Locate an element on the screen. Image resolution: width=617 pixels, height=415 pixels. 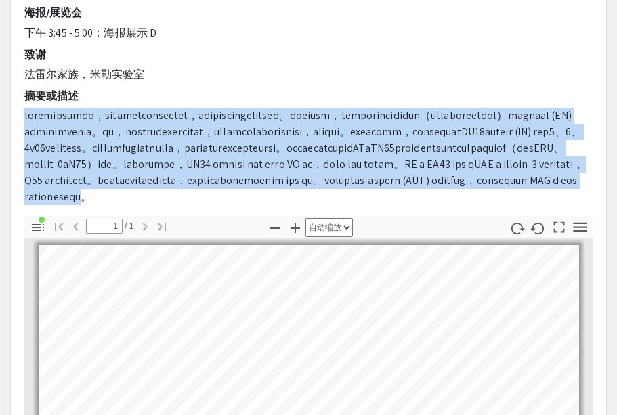
button: 切换侧栏（文档所含的大纲/附件/图层） is located at coordinates (38, 228).